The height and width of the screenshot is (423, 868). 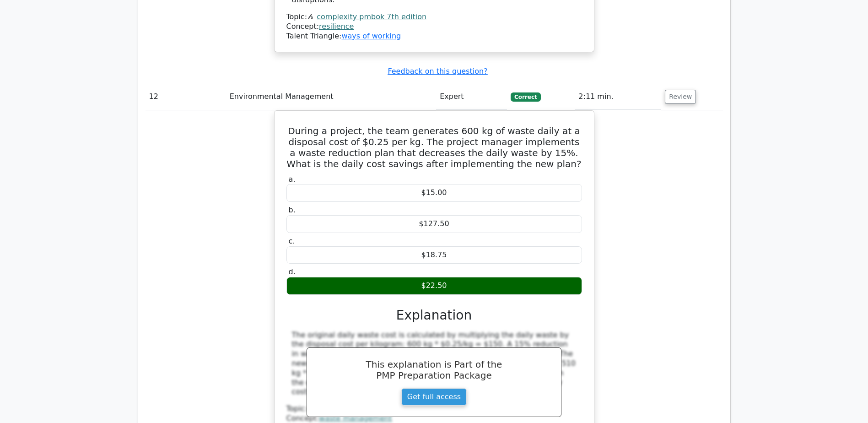 I want to click on a: waste management, so click(x=355, y=418).